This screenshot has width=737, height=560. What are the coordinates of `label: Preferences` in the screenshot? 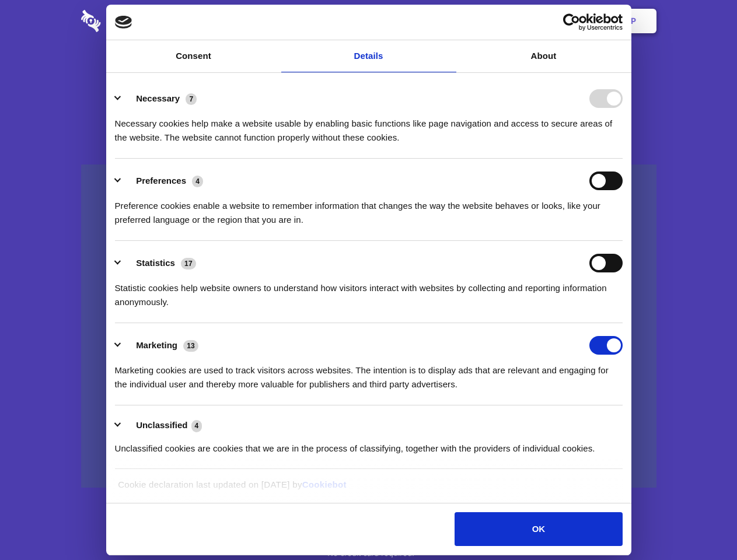 It's located at (161, 180).